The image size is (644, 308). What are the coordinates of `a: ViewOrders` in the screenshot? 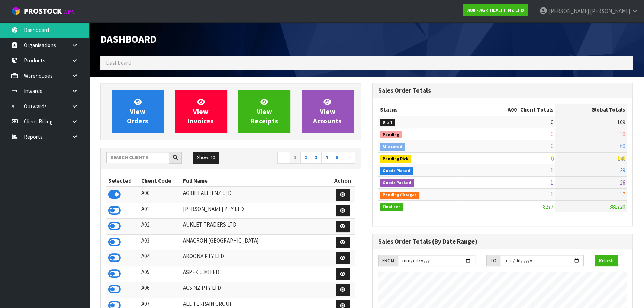 It's located at (137, 112).